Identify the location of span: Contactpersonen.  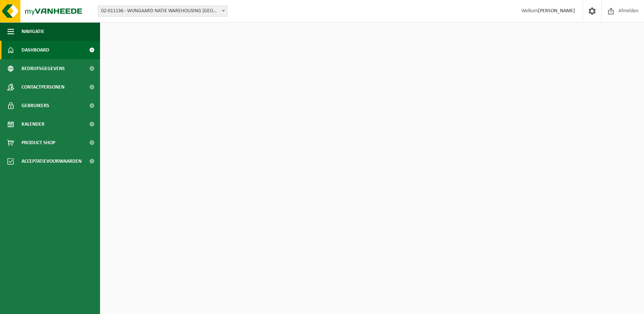
(43, 87).